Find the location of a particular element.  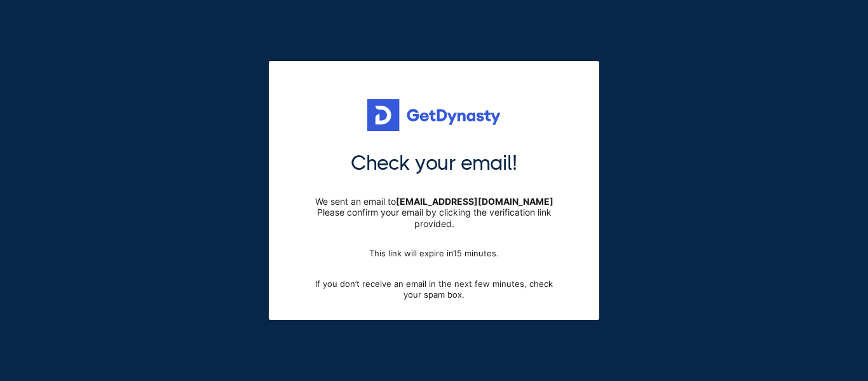

span: Check your email! is located at coordinates (434, 163).